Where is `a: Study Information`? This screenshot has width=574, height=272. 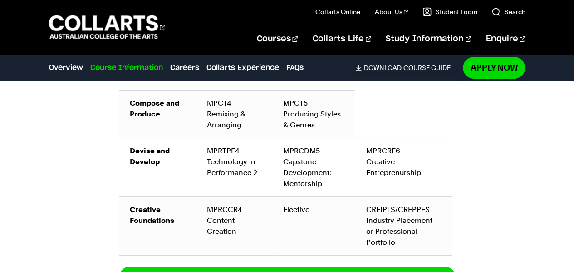
a: Study Information is located at coordinates (429, 39).